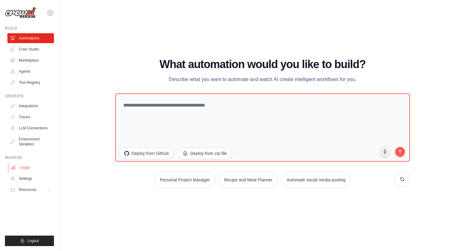 The height and width of the screenshot is (251, 466). What do you see at coordinates (146, 153) in the screenshot?
I see `button: Deploy from Github` at bounding box center [146, 153].